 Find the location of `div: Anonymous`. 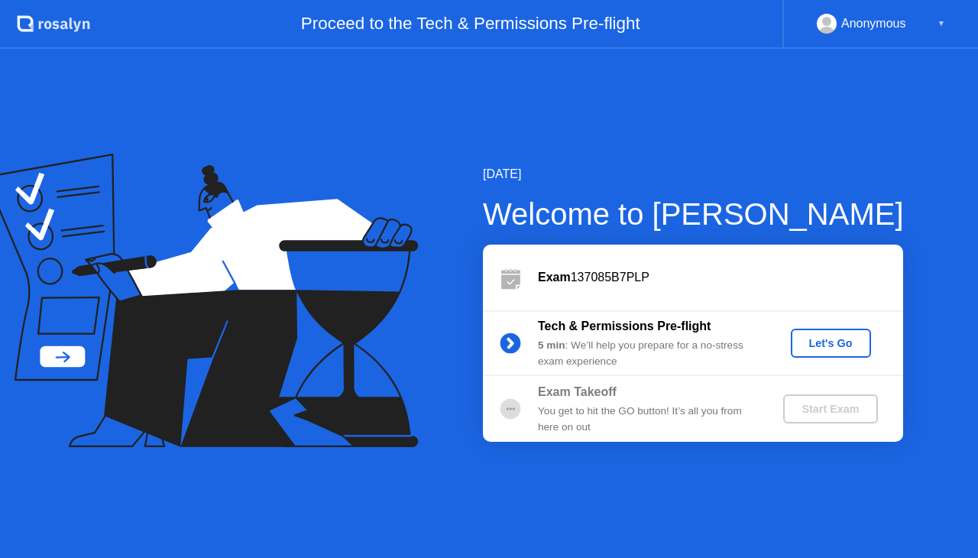

div: Anonymous is located at coordinates (873, 24).